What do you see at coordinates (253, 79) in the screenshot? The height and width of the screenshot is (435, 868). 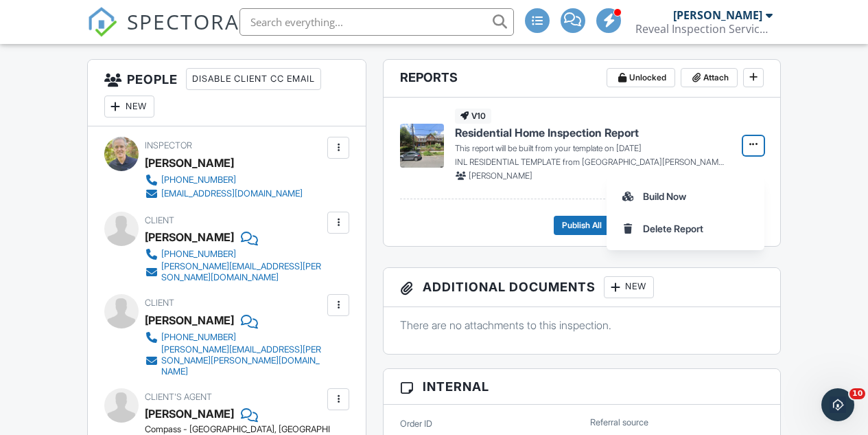 I see `div: Disable Client CC Email` at bounding box center [253, 79].